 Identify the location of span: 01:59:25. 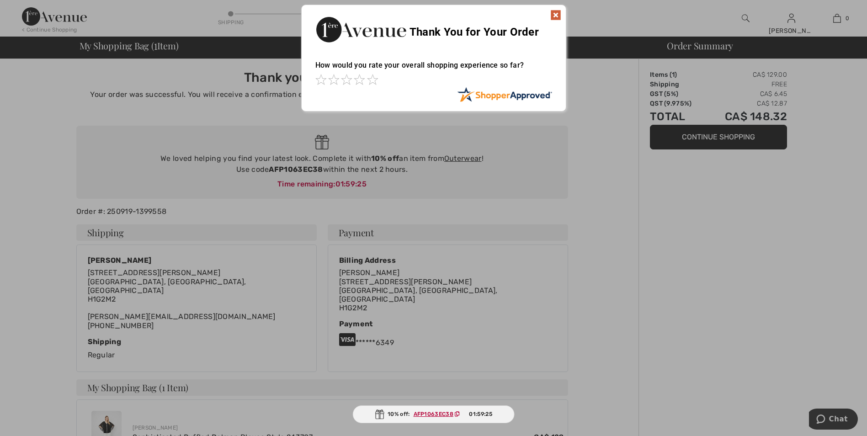
(480, 414).